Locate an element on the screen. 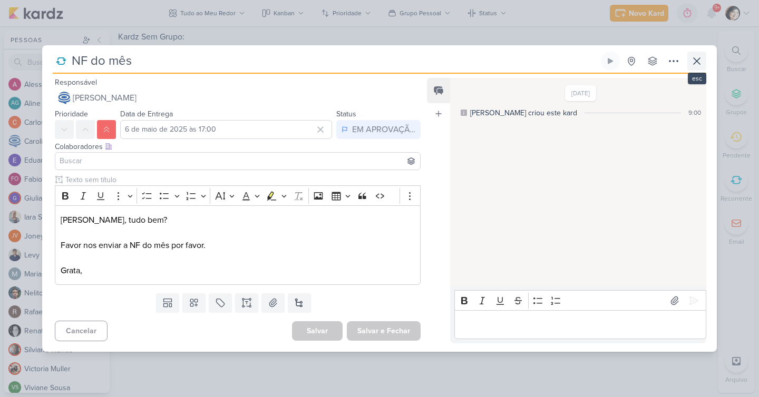 The image size is (759, 397). input: Buscar is located at coordinates (238, 161).